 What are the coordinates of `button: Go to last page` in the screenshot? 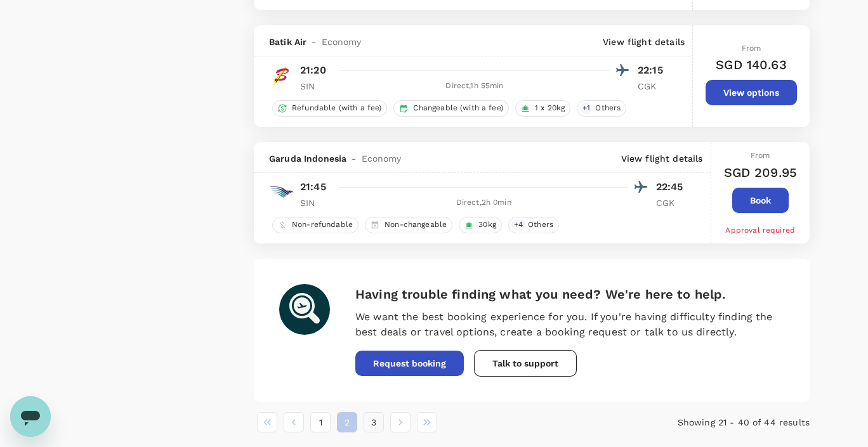 It's located at (427, 422).